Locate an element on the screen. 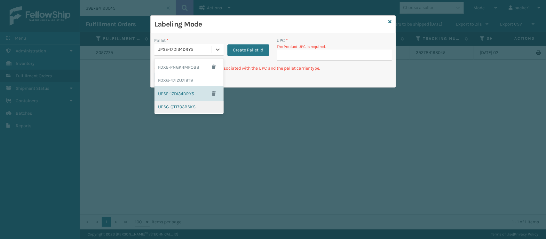 The width and height of the screenshot is (546, 239). button: Create Pallet Id is located at coordinates (248, 50).